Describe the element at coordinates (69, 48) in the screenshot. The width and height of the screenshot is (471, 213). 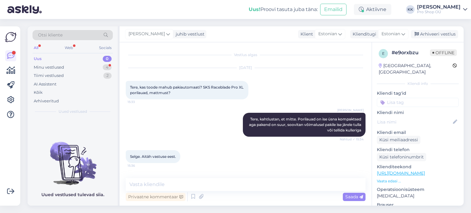
I see `div: Web` at that location.